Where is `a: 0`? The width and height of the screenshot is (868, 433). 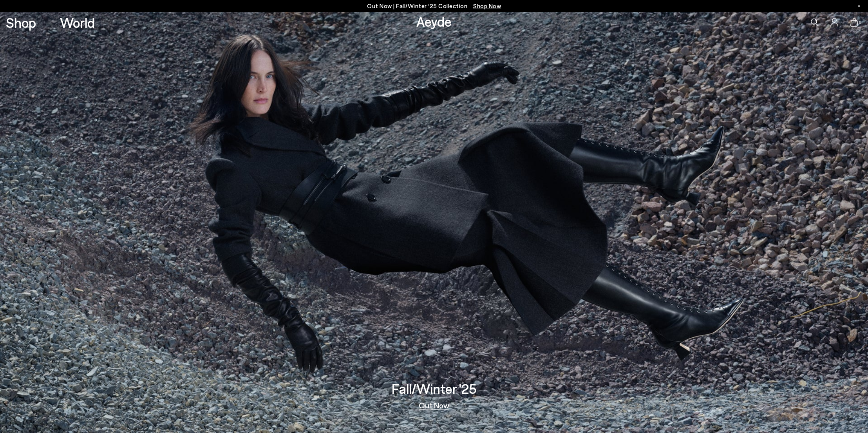
a: 0 is located at coordinates (855, 23).